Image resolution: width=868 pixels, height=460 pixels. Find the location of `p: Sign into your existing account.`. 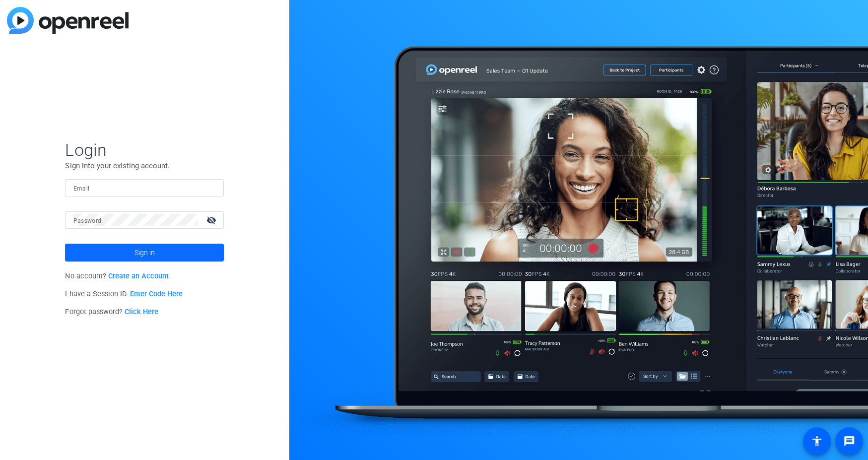

p: Sign into your existing account. is located at coordinates (145, 166).